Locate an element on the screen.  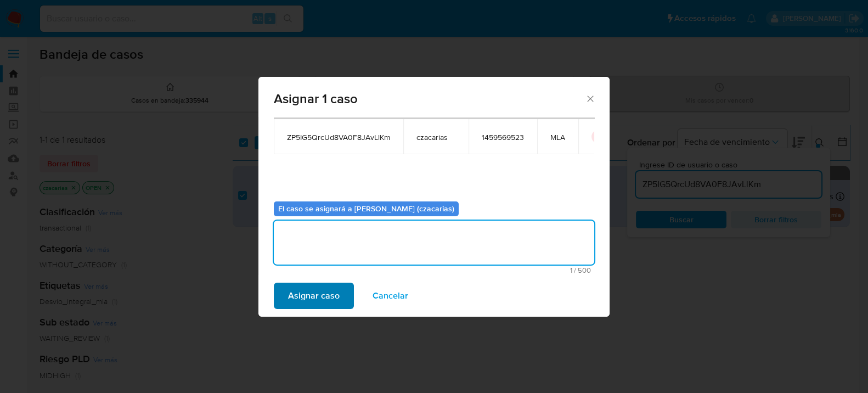
span: czacarias is located at coordinates (436, 137).